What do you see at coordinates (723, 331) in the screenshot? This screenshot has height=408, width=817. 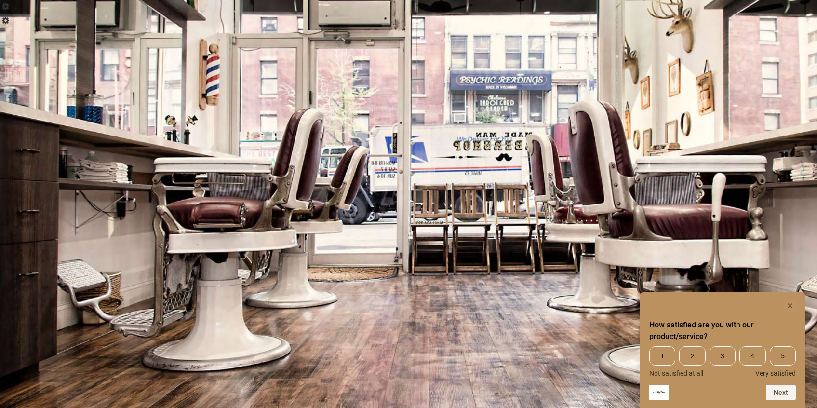 I see `h2: How satisfied are you with our product/service? Select an option from 1 to 5, with 1 being Not sa...` at bounding box center [723, 331].